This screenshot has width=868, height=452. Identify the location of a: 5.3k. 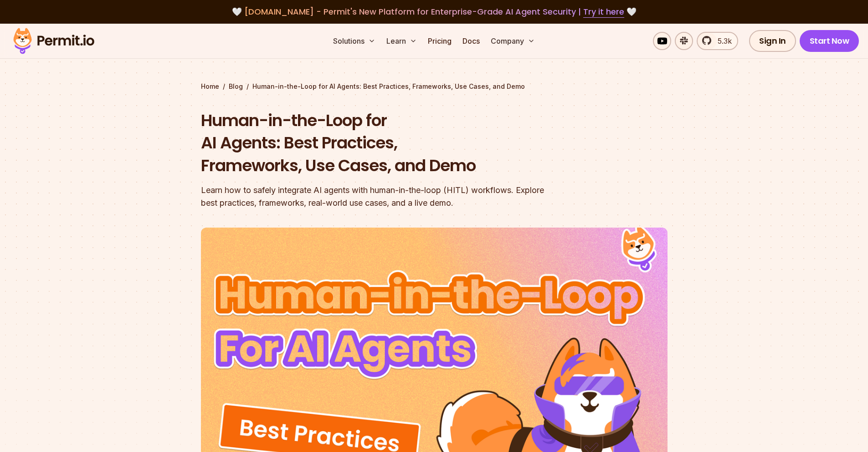
(717, 41).